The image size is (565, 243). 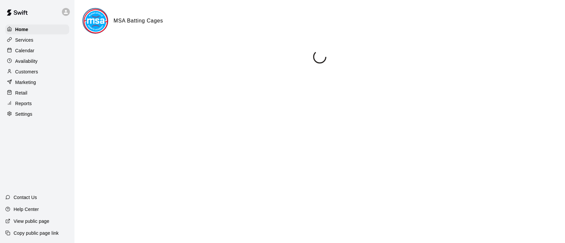 What do you see at coordinates (37, 114) in the screenshot?
I see `div: Settings` at bounding box center [37, 114].